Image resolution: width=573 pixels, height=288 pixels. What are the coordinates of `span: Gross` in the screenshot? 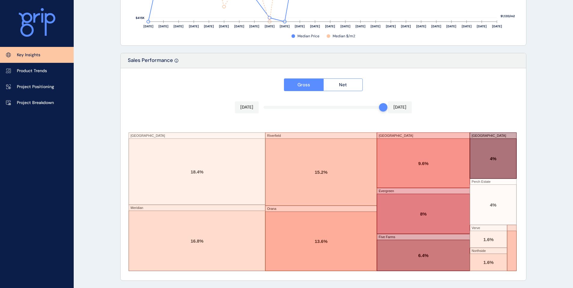 It's located at (304, 85).